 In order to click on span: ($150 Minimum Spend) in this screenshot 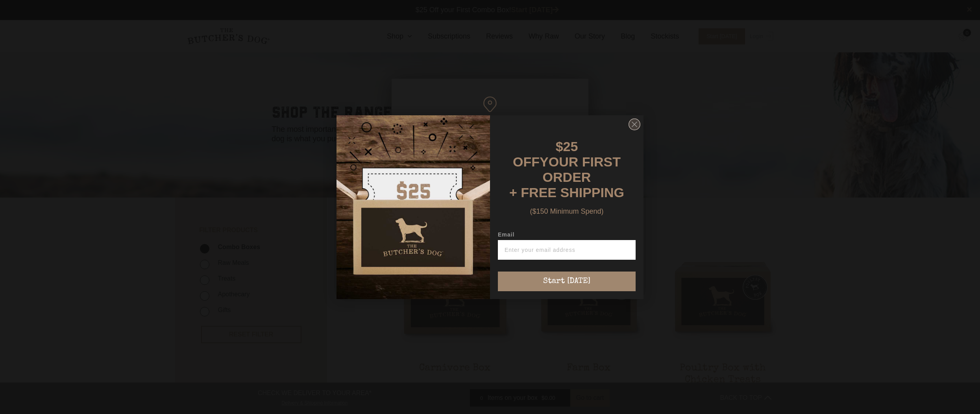, I will do `click(566, 212)`.